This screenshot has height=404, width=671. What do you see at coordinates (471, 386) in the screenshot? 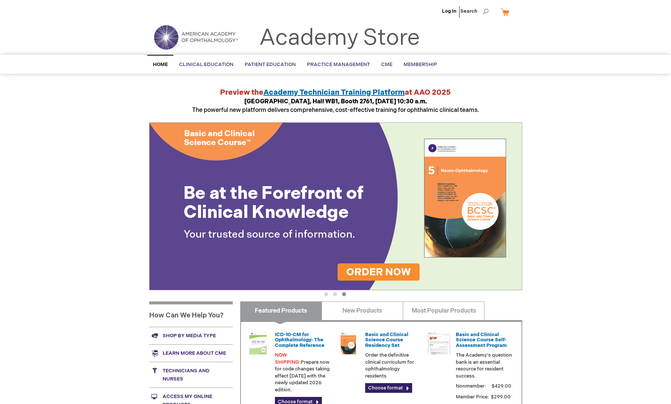
I see `strong: Nonmember:` at bounding box center [471, 386].